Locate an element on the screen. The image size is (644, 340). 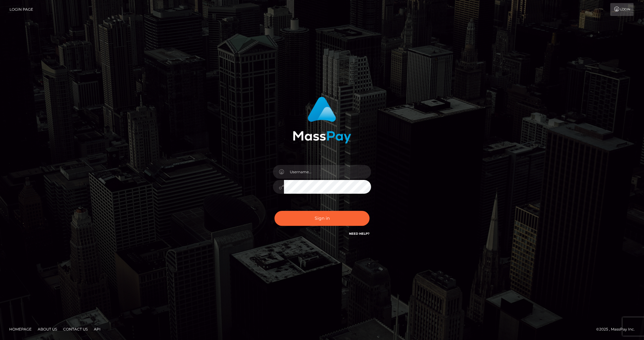
img: MassPay Login is located at coordinates (322, 120).